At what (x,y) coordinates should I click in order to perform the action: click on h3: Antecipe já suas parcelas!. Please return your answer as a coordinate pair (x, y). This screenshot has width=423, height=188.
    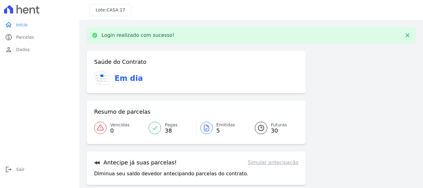
    Looking at the image, I should click on (135, 163).